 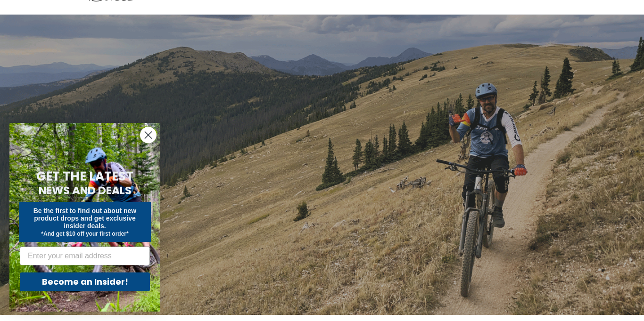 What do you see at coordinates (148, 135) in the screenshot?
I see `button: Close dialog` at bounding box center [148, 135].